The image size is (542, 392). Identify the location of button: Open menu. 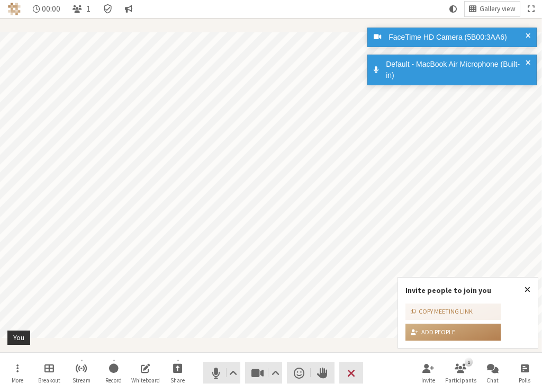
(17, 373).